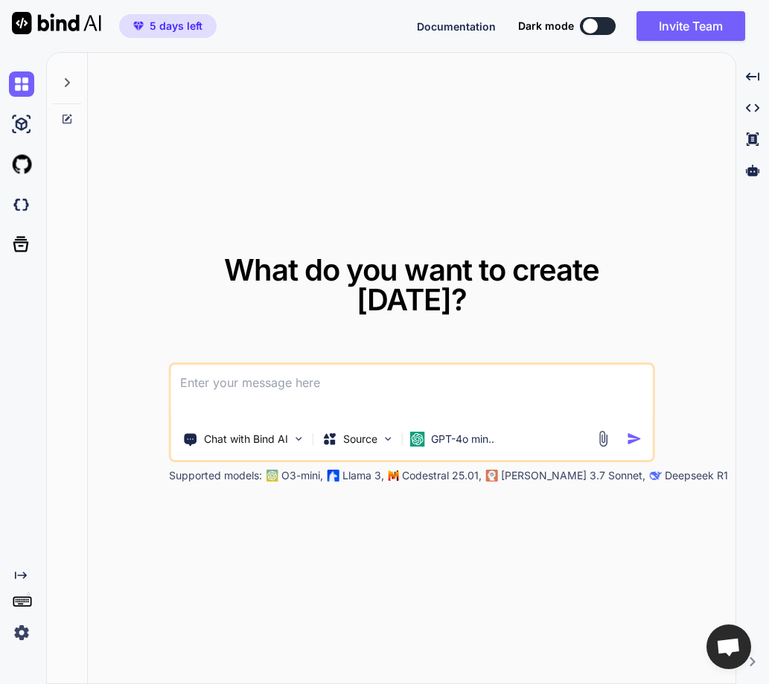 Image resolution: width=769 pixels, height=684 pixels. What do you see at coordinates (57, 23) in the screenshot?
I see `img: Bind AI` at bounding box center [57, 23].